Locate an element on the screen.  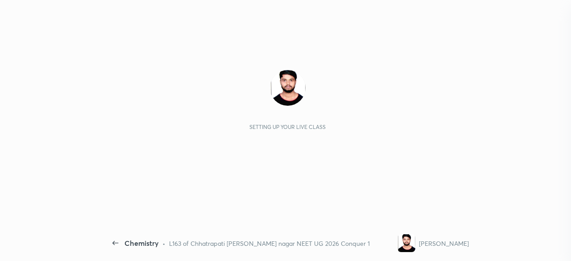
div: Chemistry is located at coordinates (141, 243).